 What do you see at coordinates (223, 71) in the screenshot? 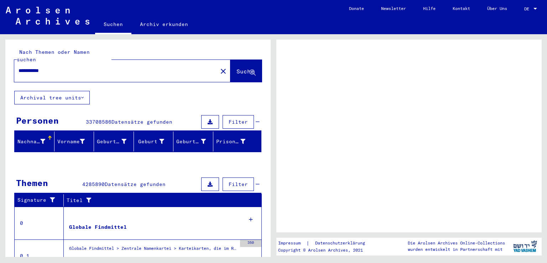
I see `mat-icon: close` at bounding box center [223, 71].